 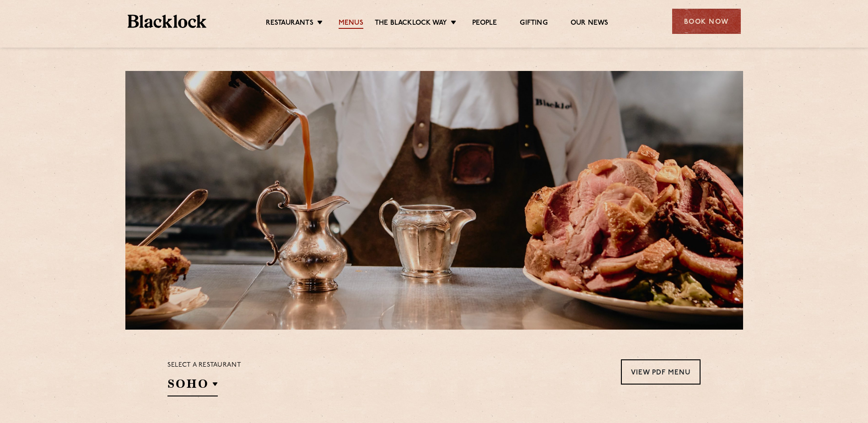 I want to click on p: Select a restaurant, so click(x=204, y=365).